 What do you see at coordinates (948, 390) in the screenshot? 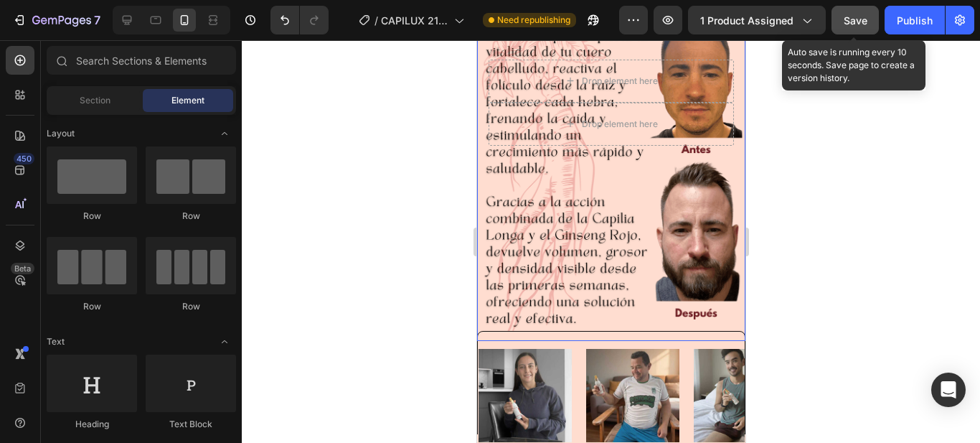
I see `div: Open Intercom Messenger` at bounding box center [948, 390].